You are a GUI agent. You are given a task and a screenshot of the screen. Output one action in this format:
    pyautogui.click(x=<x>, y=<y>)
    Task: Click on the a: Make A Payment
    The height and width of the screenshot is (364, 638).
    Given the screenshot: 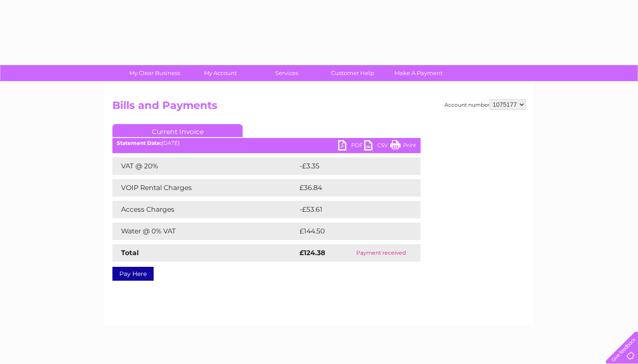 What is the action you would take?
    pyautogui.click(x=418, y=73)
    